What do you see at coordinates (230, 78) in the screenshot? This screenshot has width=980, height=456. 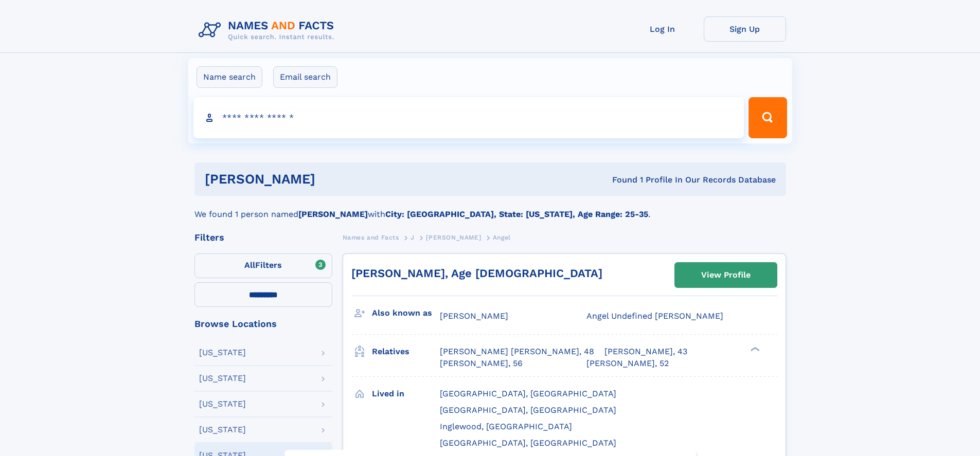 I see `label: Name search` at bounding box center [230, 78].